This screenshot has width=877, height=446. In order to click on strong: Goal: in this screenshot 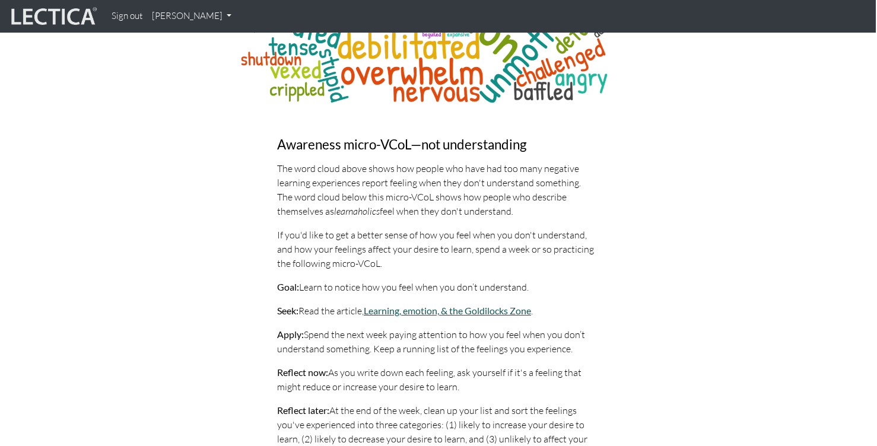, I will do `click(288, 286)`.